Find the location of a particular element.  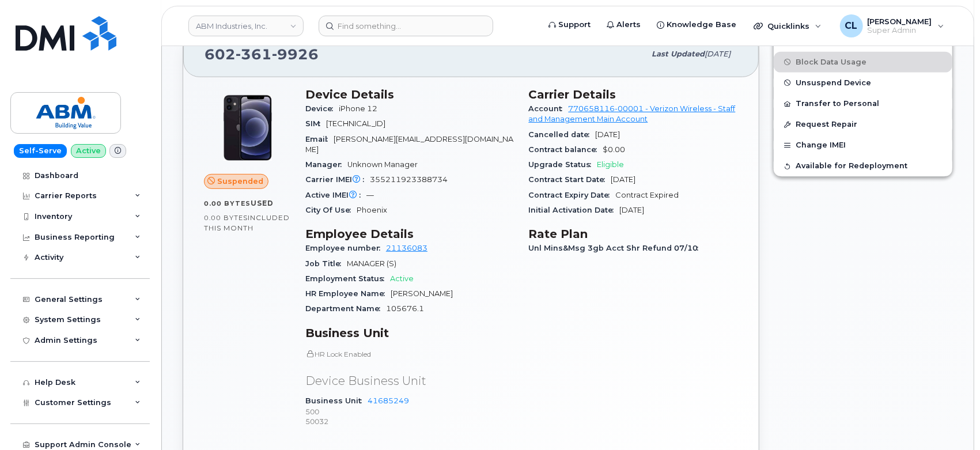

p: HR Lock Enabled is located at coordinates (410, 354).